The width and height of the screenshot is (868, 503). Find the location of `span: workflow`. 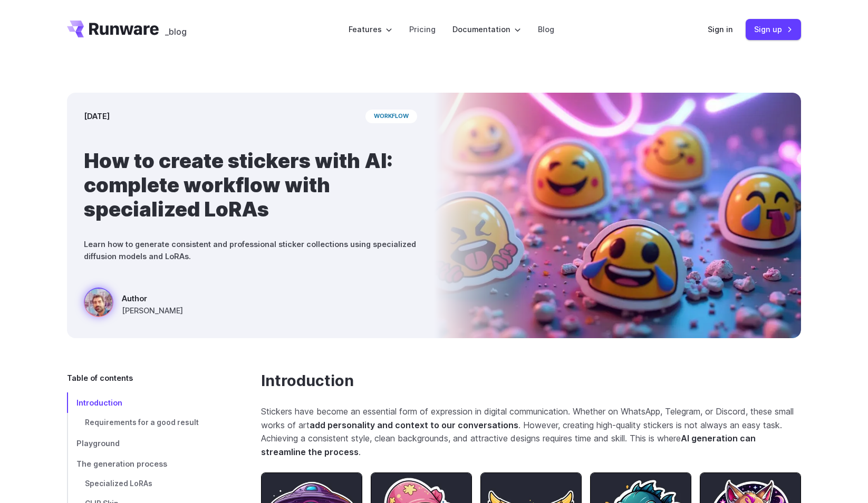

span: workflow is located at coordinates (391, 117).